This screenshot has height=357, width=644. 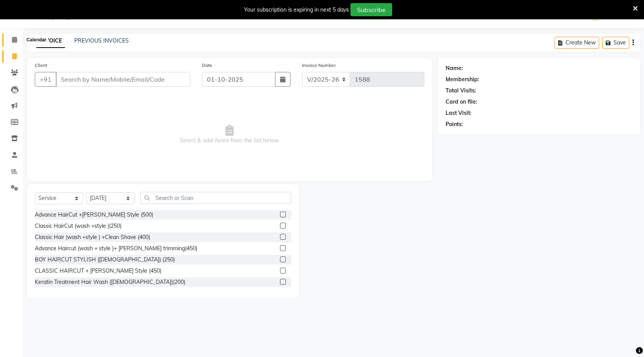 What do you see at coordinates (458, 113) in the screenshot?
I see `div: Last Visit:` at bounding box center [458, 113].